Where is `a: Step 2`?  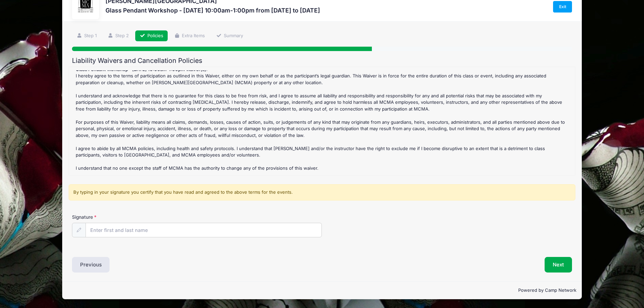
a: Step 2 is located at coordinates (118, 36).